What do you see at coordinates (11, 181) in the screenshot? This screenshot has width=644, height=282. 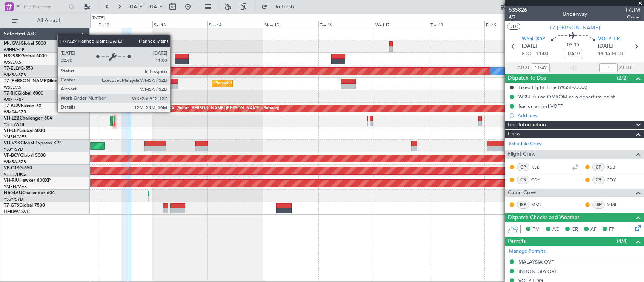 I see `span: VH-RIU` at bounding box center [11, 181].